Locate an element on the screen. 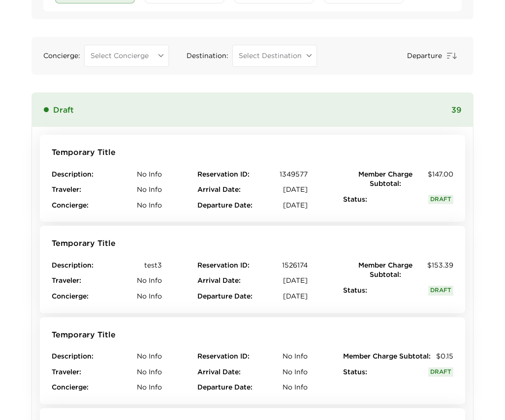  button: Temporary TitleDescription:No InfoTraveler:No InfoConcierge:No InfoReservation ID:No InfoArrival ... is located at coordinates (252, 361).